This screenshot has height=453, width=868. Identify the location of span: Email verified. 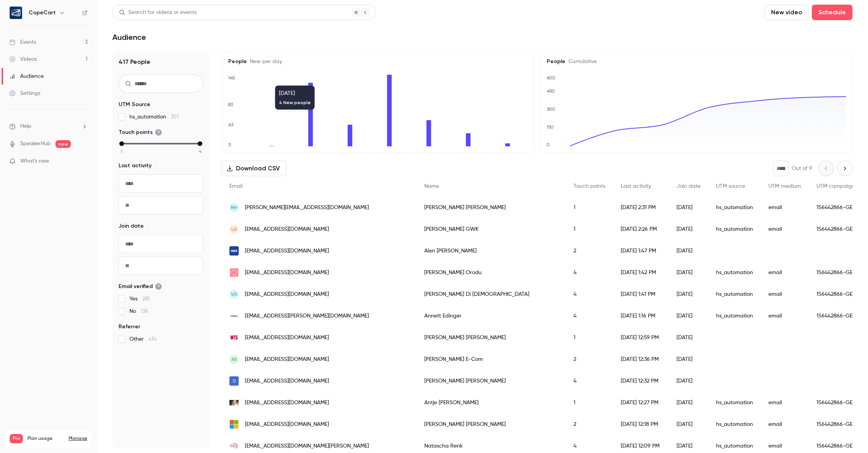
(140, 287).